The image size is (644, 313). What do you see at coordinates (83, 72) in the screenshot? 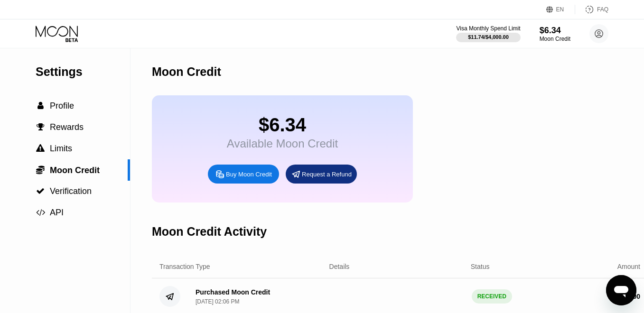
I see `div: Settings` at bounding box center [83, 72].